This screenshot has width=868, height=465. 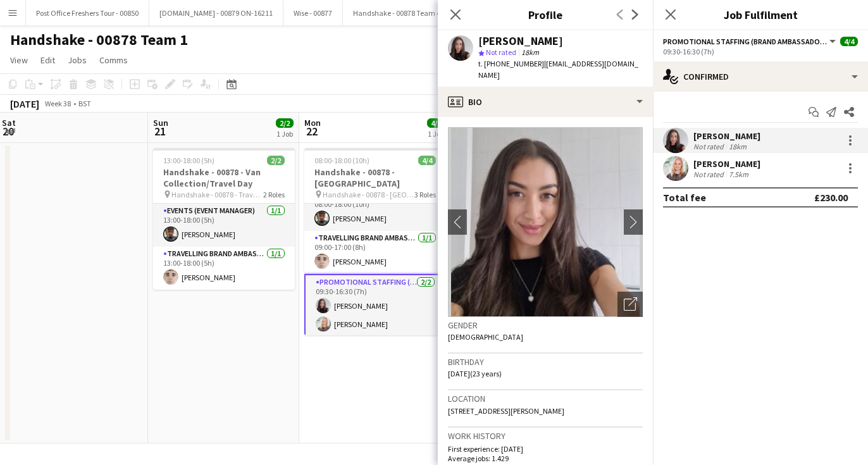 I want to click on app-job-card: 13:00-18:00 (5h)2/2Handshake - 00878 - Van Collection/Travel Day Handshake - 00878 - Travel Day2 ..., so click(x=224, y=219).